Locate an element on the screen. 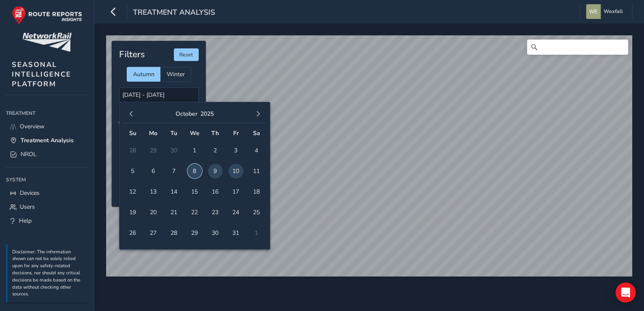 The image size is (644, 311). span: 10 is located at coordinates (236, 171).